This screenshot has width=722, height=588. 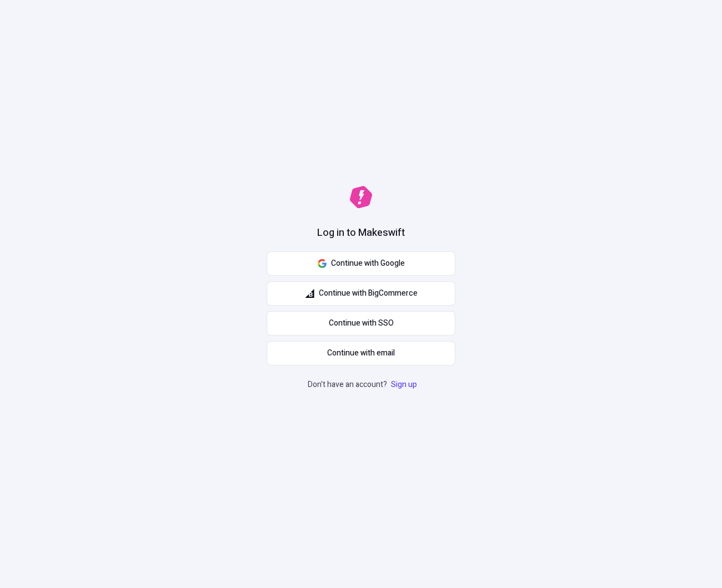 I want to click on h1: Log in to Makeswift, so click(x=361, y=233).